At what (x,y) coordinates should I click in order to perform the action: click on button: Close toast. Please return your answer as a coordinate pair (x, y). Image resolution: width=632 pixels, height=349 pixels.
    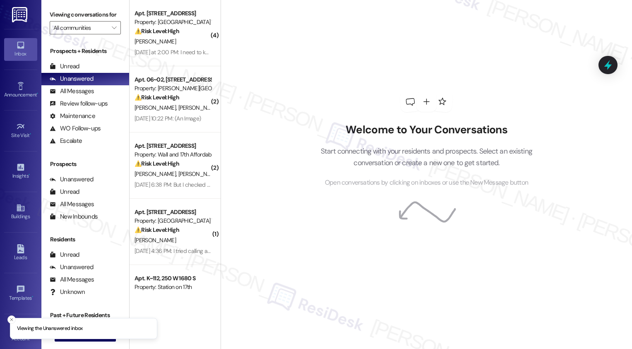
    Looking at the image, I should click on (12, 320).